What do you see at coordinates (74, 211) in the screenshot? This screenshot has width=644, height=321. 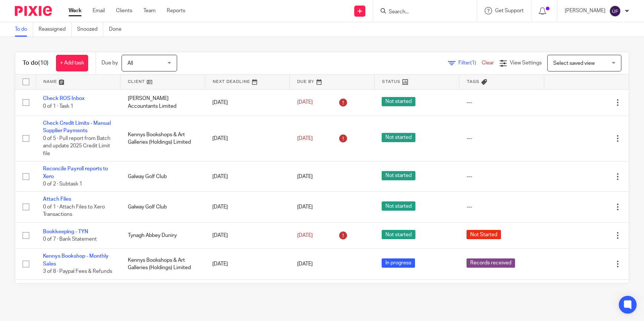 I see `span: 0 of 1 · Attach Files to Xero Transactions` at bounding box center [74, 211].